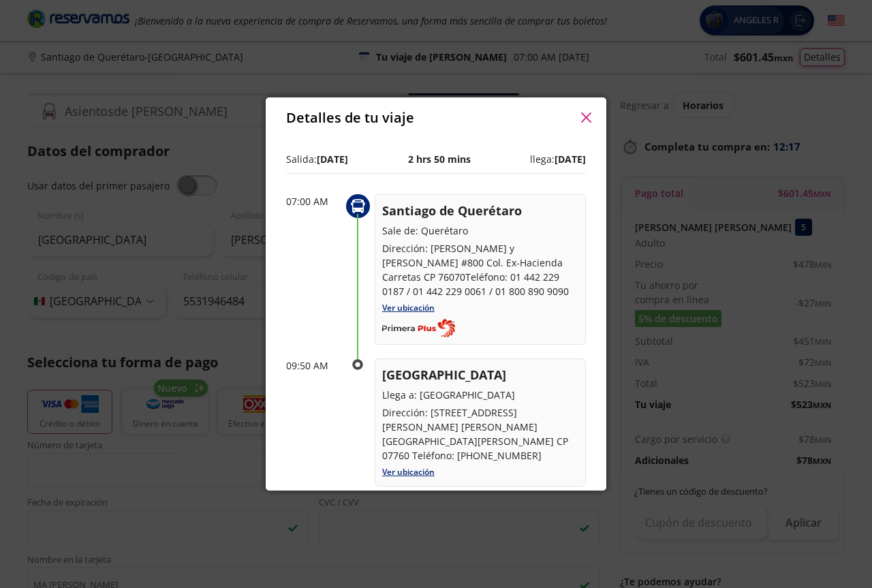 Image resolution: width=872 pixels, height=588 pixels. What do you see at coordinates (558, 159) in the screenshot?
I see `p: llega:` at bounding box center [558, 159].